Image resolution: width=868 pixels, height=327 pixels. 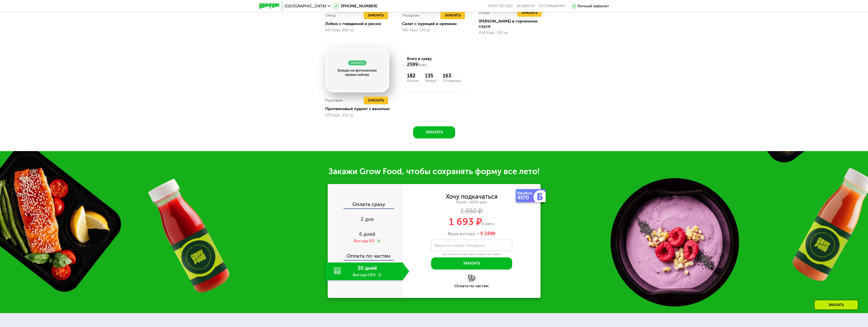 What do you see at coordinates (330, 16) in the screenshot?
I see `div: Обед` at bounding box center [330, 16].